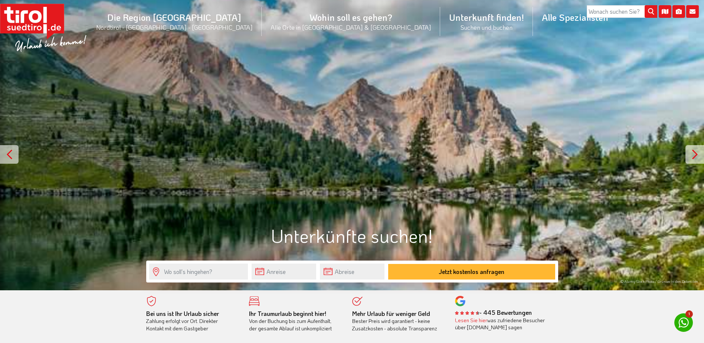  Describe the element at coordinates (487, 27) in the screenshot. I see `small: Suchen und buchen` at that location.